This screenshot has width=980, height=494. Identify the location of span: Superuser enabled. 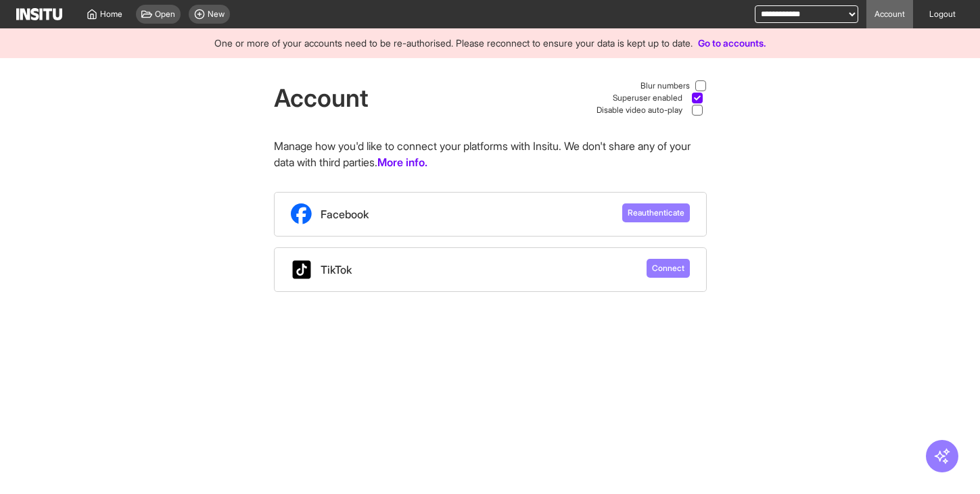
(647, 98).